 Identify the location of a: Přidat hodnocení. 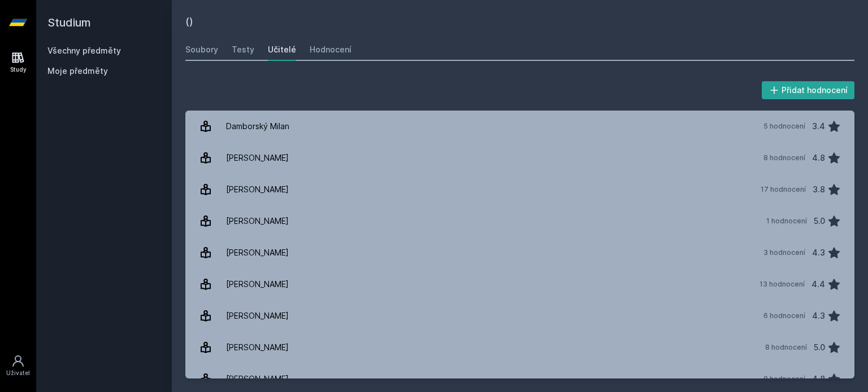
(808, 90).